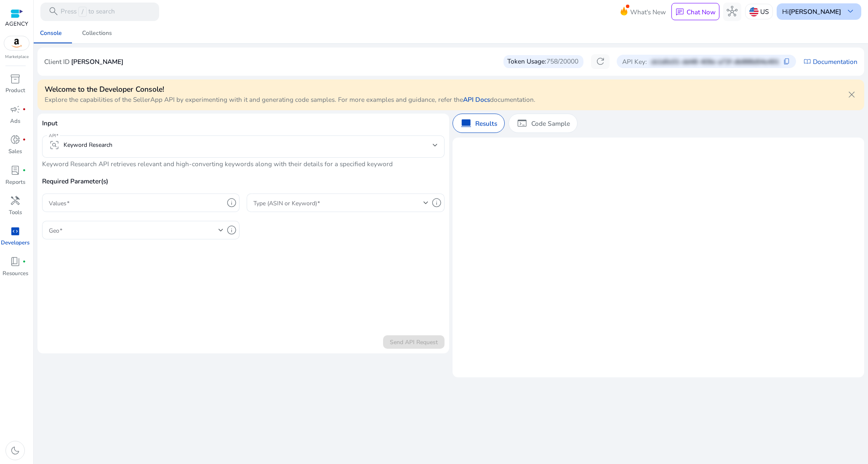  What do you see at coordinates (695, 11) in the screenshot?
I see `button: chatChat Now` at bounding box center [695, 11].